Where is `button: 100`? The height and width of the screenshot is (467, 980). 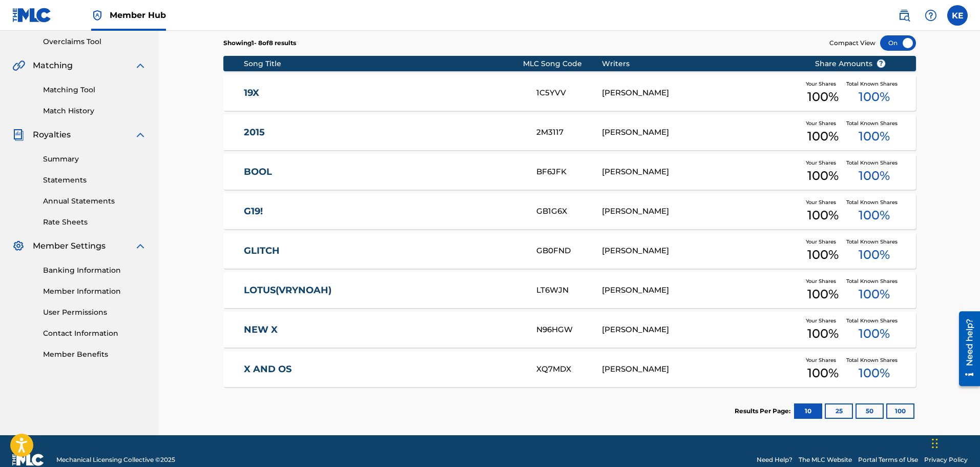
button: 100 is located at coordinates (900, 411).